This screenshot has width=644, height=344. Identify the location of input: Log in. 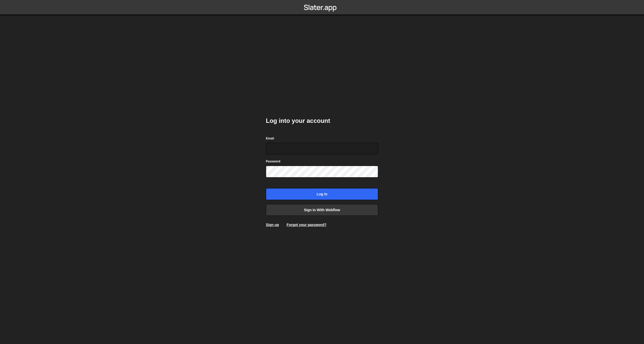
(322, 194).